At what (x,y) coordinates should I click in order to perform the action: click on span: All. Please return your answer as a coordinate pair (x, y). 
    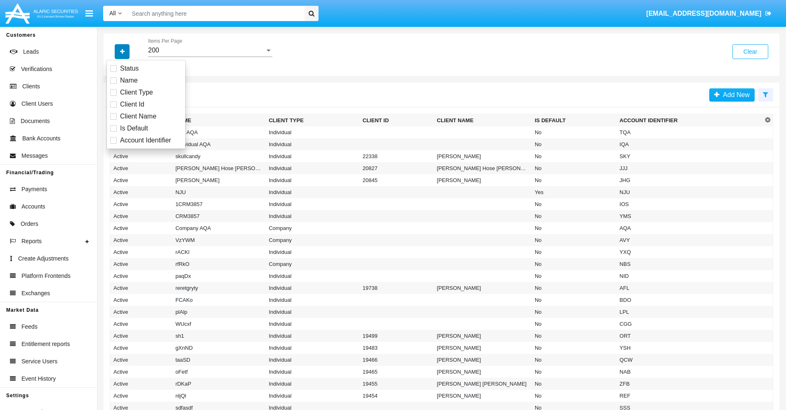
    Looking at the image, I should click on (113, 13).